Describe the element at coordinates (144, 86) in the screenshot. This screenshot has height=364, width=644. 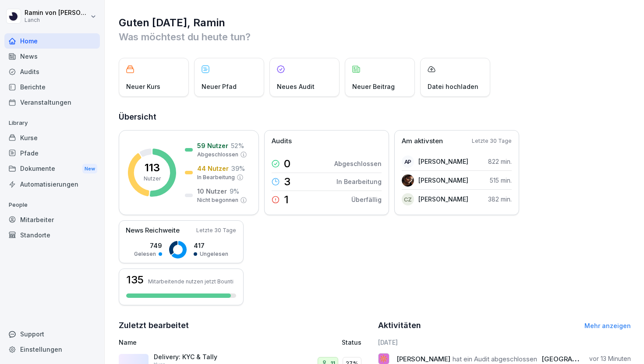
I see `p: Neuer Kurs` at that location.